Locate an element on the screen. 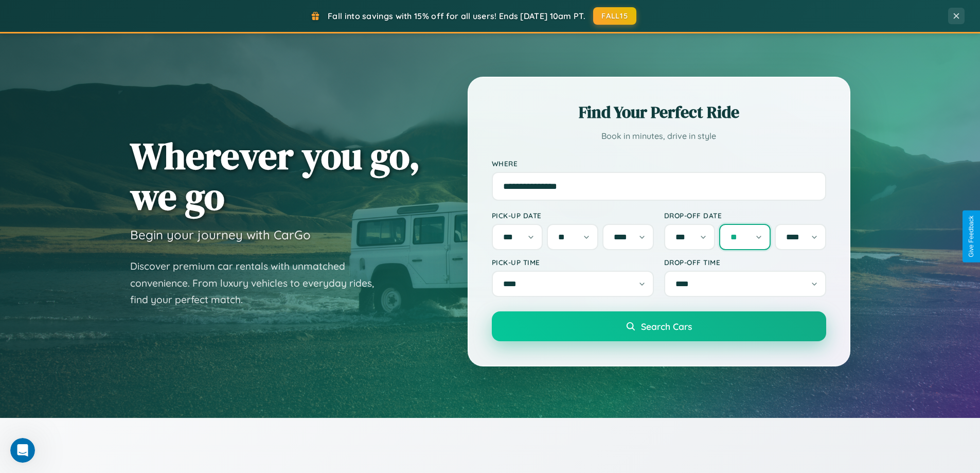 Image resolution: width=980 pixels, height=473 pixels. span: Search Cars is located at coordinates (666, 326).